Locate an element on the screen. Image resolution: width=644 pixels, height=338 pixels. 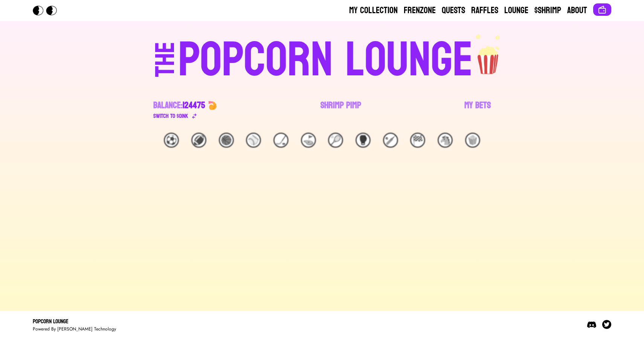
div: POPCORN LOUNGE is located at coordinates (325, 60).